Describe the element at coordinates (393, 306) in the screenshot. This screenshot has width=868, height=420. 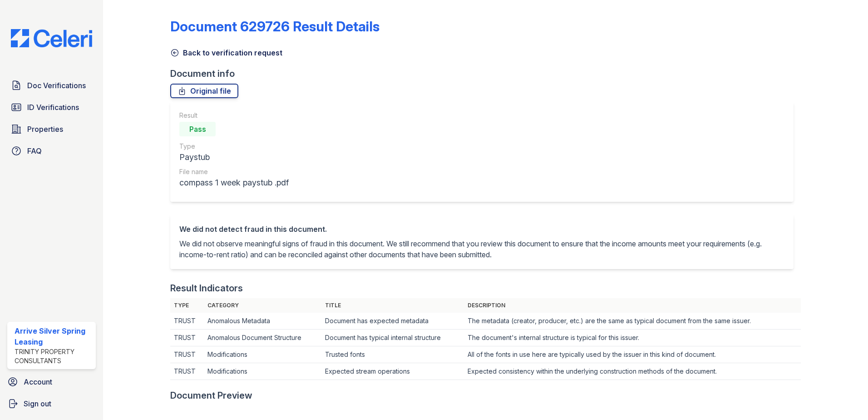
I see `th: Title` at that location.